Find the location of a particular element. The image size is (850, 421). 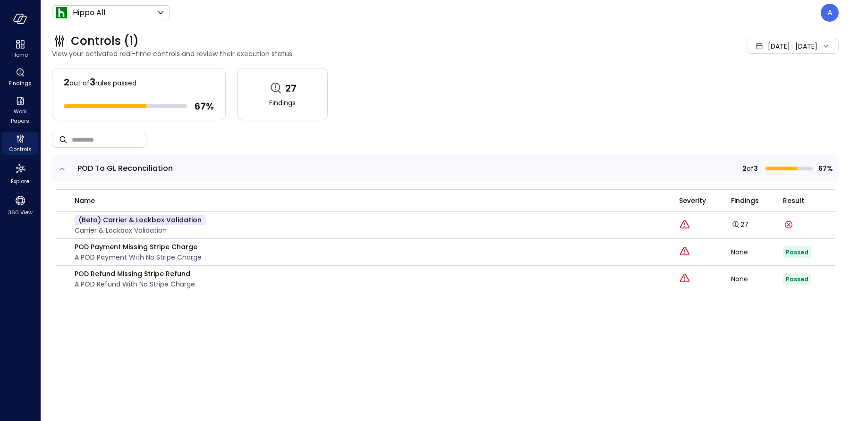

span: of is located at coordinates (750, 169).